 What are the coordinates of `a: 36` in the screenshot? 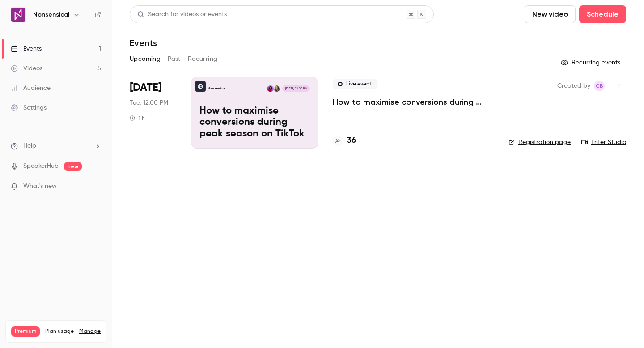 It's located at (344, 140).